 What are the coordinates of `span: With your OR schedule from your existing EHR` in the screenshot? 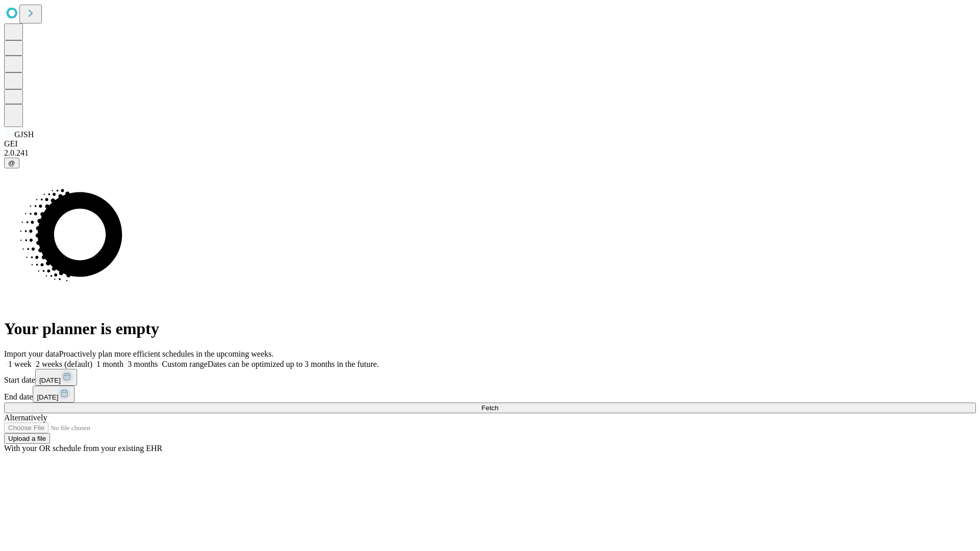 It's located at (83, 448).